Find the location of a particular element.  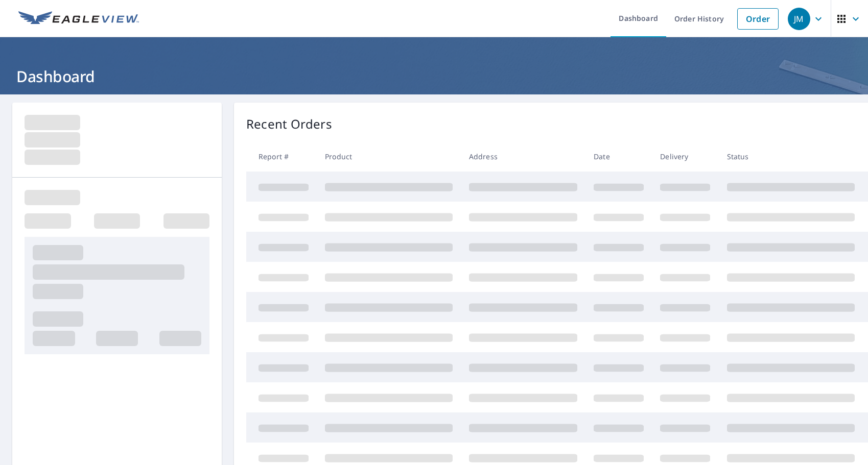

th: Report # is located at coordinates (281, 156).